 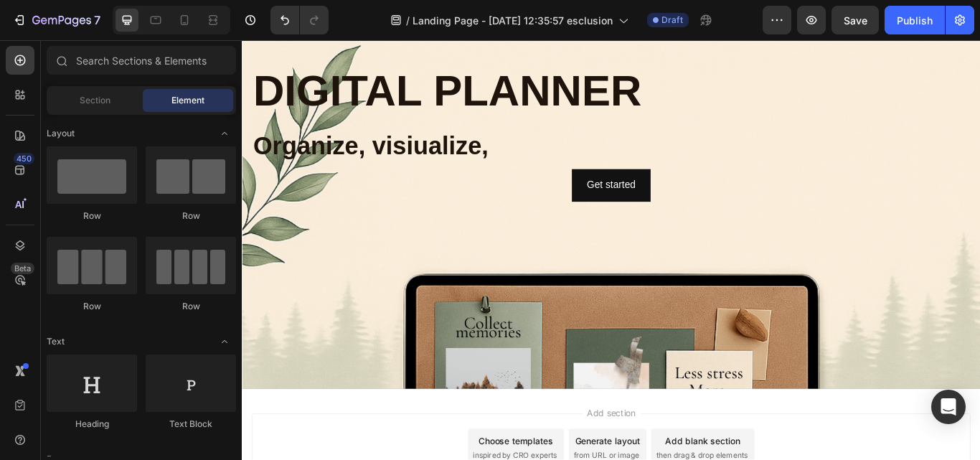 I want to click on button: Get started, so click(x=430, y=170).